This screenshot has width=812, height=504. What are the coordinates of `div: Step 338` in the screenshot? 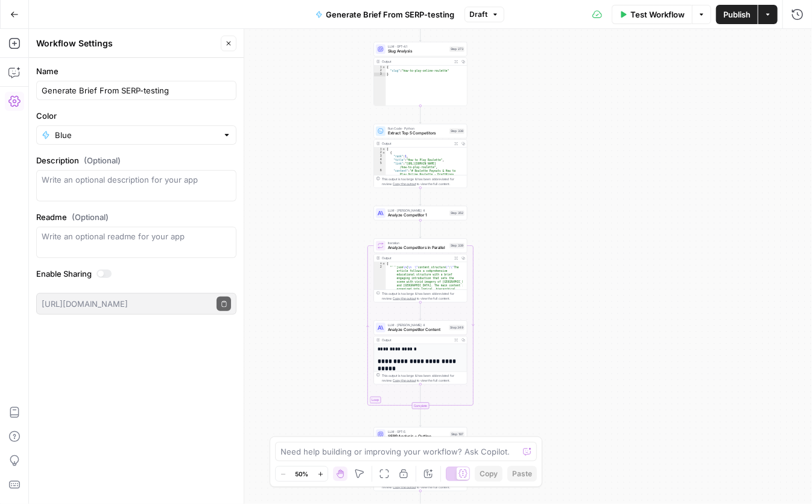 It's located at (456, 131).